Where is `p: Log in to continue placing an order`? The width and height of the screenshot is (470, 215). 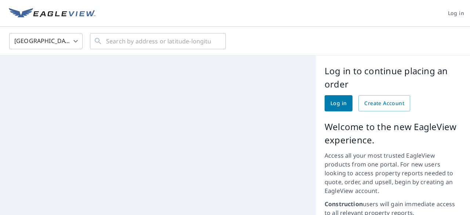 p: Log in to continue placing an order is located at coordinates (393, 78).